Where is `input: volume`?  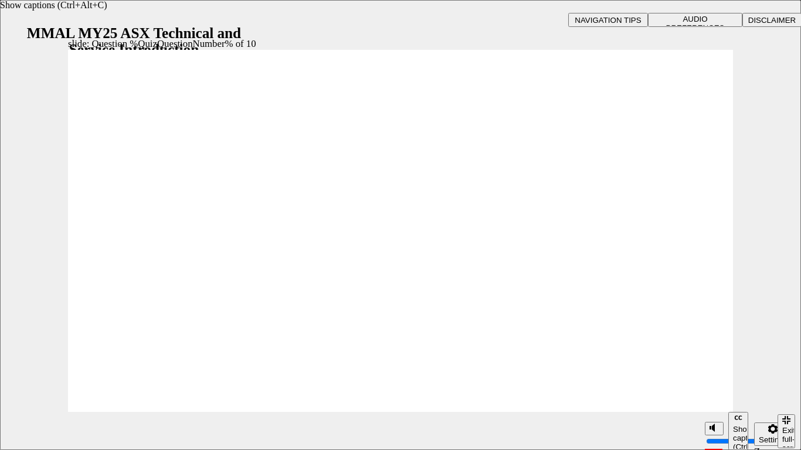
input: volume is located at coordinates (743, 441).